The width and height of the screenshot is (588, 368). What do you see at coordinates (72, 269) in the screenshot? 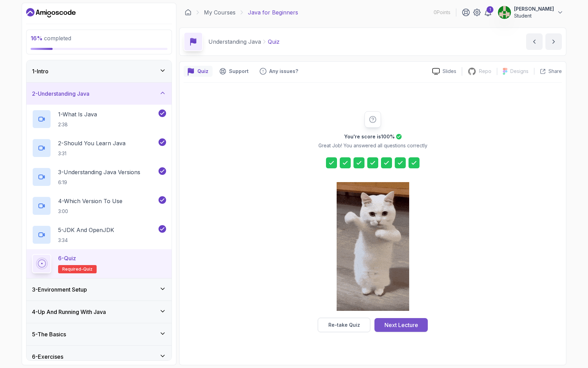
I see `span: Required-` at bounding box center [72, 269].